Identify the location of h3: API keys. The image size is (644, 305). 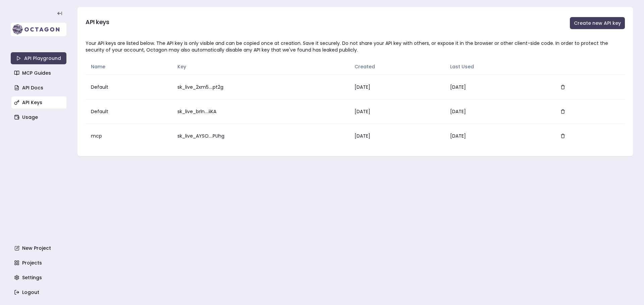
(97, 22).